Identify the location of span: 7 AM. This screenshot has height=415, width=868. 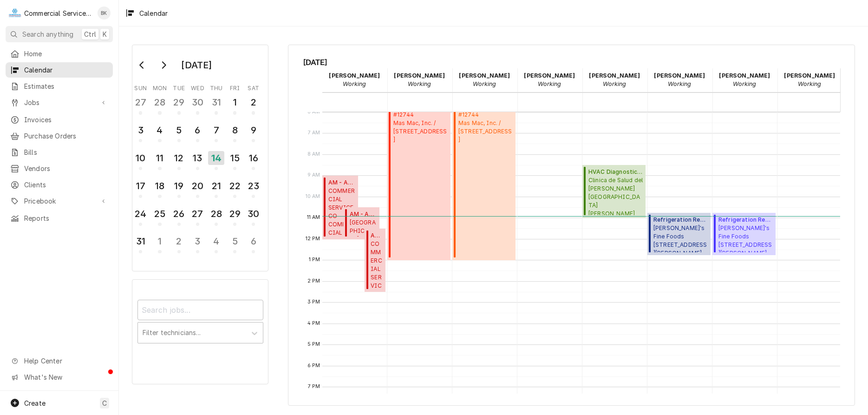
(314, 133).